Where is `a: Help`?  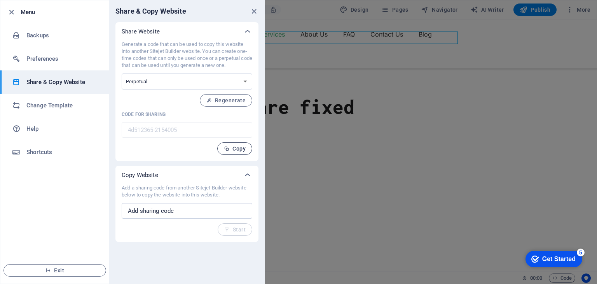
a: Help is located at coordinates (55, 129).